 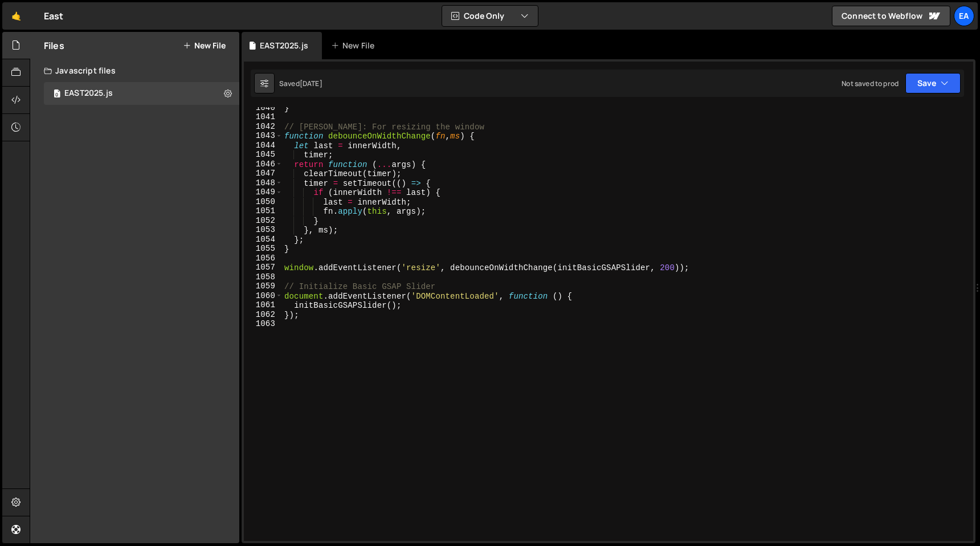 What do you see at coordinates (264, 154) in the screenshot?
I see `div: 1045` at bounding box center [264, 154].